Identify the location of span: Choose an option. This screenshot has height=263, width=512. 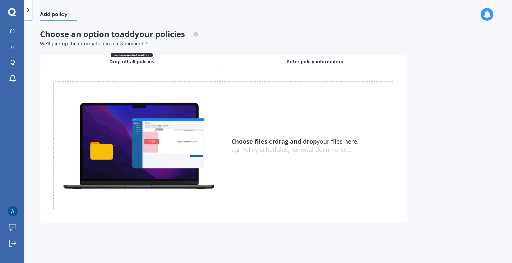
(119, 34).